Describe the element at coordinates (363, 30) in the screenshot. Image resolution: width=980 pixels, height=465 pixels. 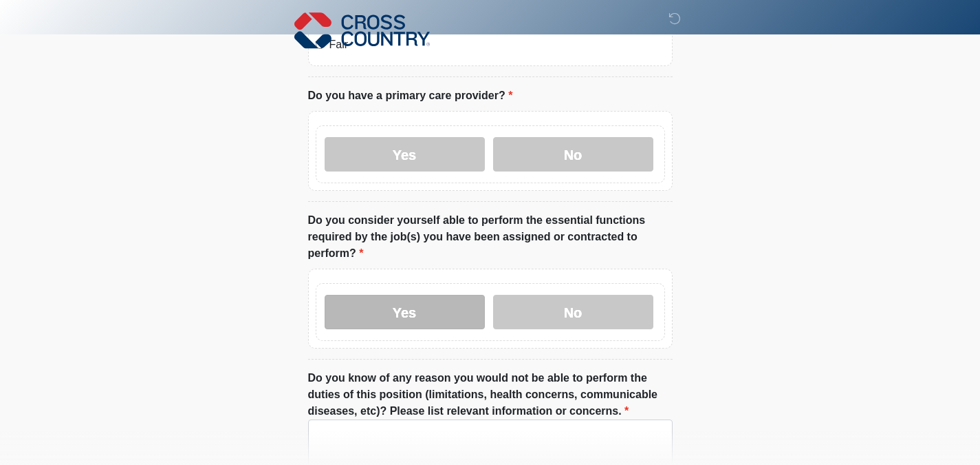
I see `img: Cross Country Logo` at that location.